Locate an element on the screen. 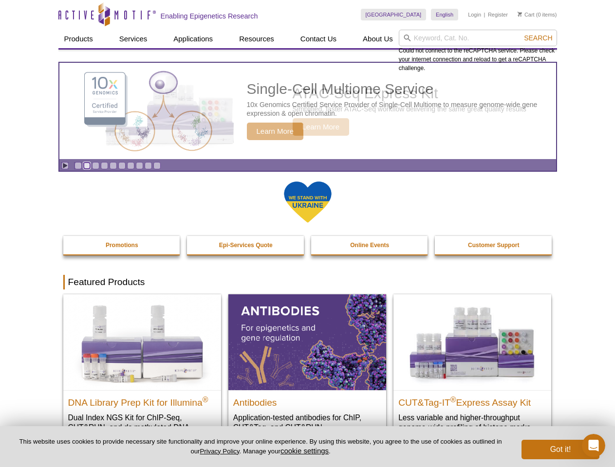 The height and width of the screenshot is (467, 615). a: Online Events is located at coordinates (370, 245).